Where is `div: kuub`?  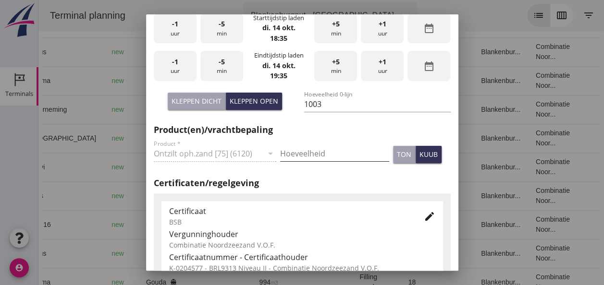
div: kuub is located at coordinates (429, 154).